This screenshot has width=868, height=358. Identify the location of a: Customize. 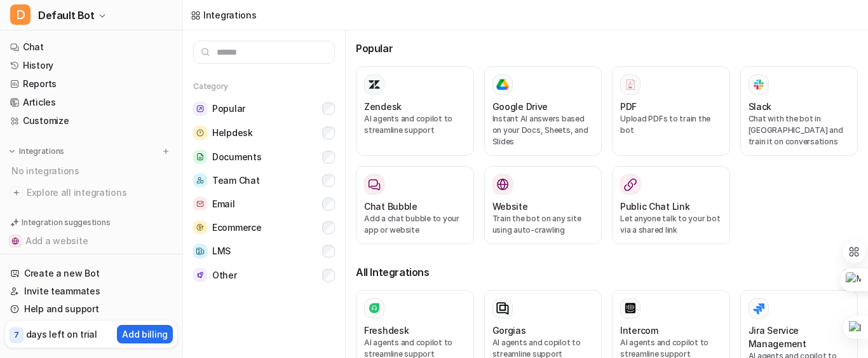
(91, 121).